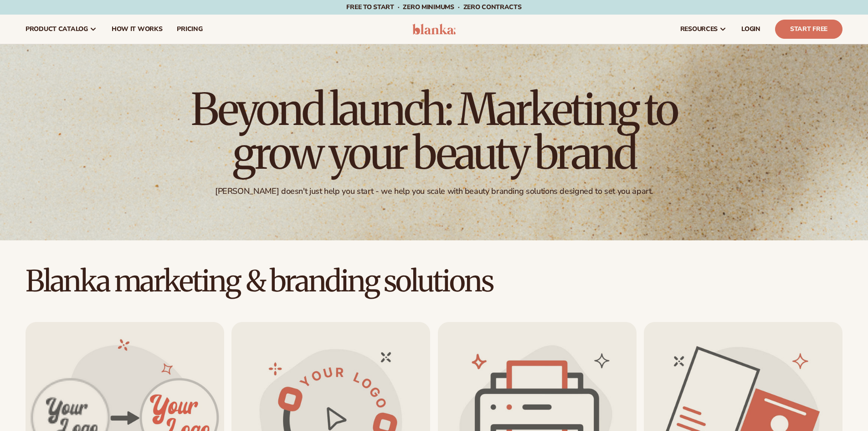 The image size is (868, 431). Describe the element at coordinates (751, 29) in the screenshot. I see `a: LOGIN` at that location.